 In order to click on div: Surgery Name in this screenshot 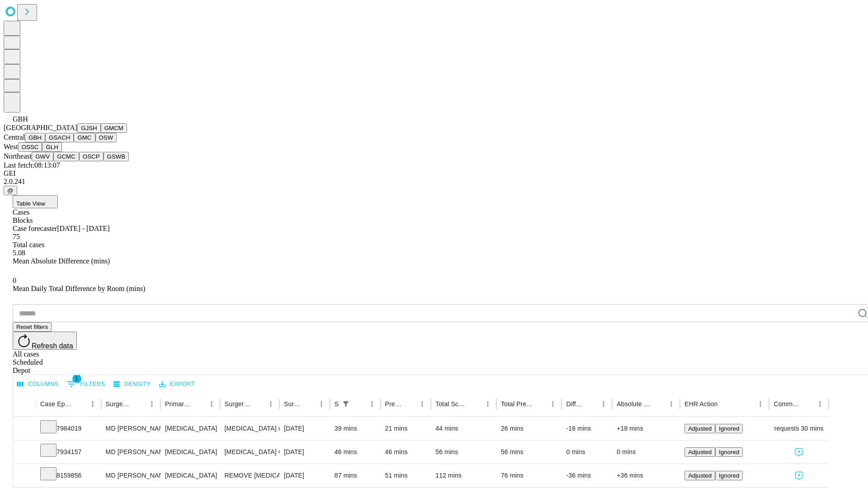, I will do `click(238, 404)`.